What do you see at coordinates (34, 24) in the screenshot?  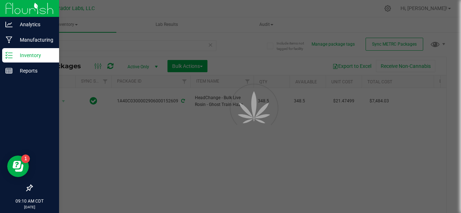 I see `p: Analytics` at bounding box center [34, 24].